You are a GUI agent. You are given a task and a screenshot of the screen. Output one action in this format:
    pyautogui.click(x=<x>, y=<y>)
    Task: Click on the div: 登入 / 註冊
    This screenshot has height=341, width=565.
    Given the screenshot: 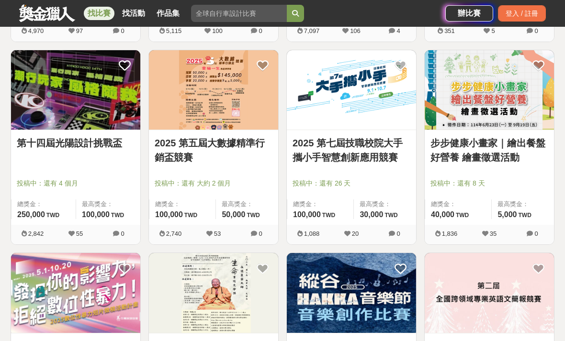 What is the action you would take?
    pyautogui.click(x=522, y=13)
    